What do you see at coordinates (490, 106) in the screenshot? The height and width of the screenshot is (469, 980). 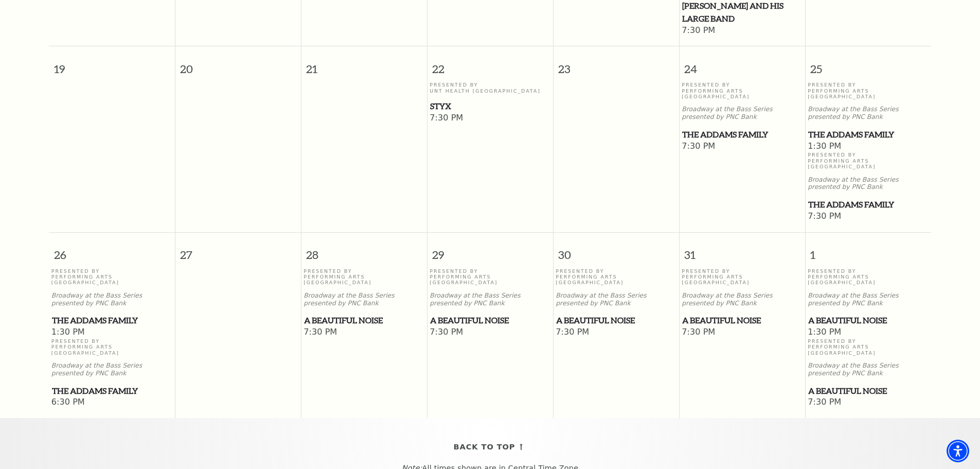 I see `span: Styx` at bounding box center [490, 106].